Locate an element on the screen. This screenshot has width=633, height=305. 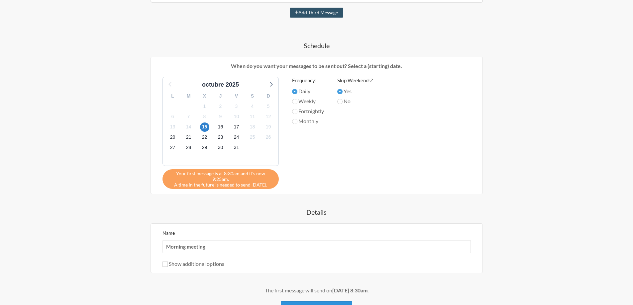
span: domingo, 23 de noviembre de 2025 is located at coordinates (221, 138).